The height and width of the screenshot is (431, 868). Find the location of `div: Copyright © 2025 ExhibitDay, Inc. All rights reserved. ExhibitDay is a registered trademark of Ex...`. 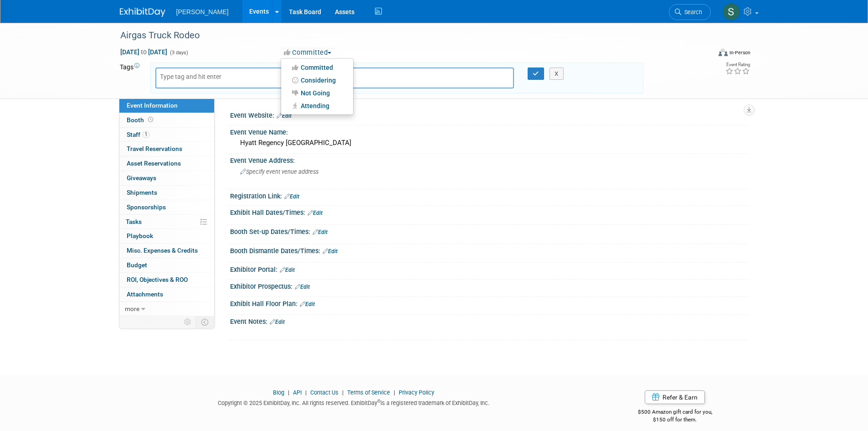

div: Copyright © 2025 ExhibitDay, Inc. All rights reserved. ExhibitDay is a registered trademark of Ex... is located at coordinates (354, 401).